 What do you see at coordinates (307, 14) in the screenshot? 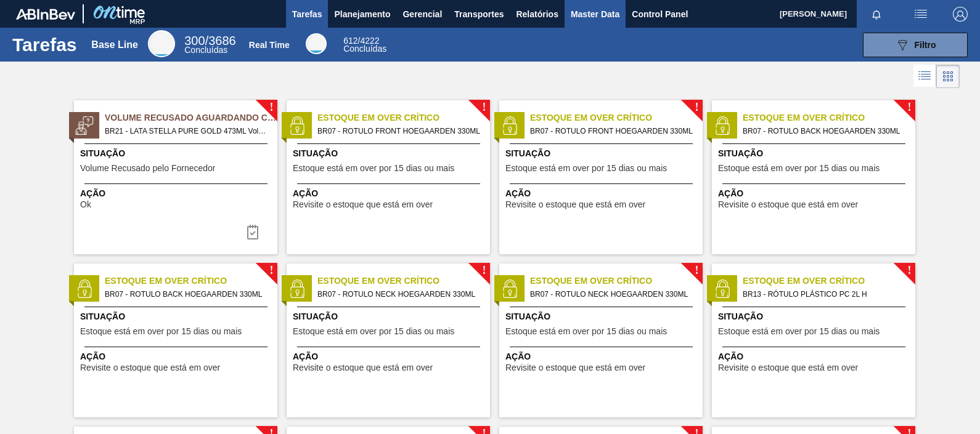
I see `span: Tarefas` at bounding box center [307, 14].